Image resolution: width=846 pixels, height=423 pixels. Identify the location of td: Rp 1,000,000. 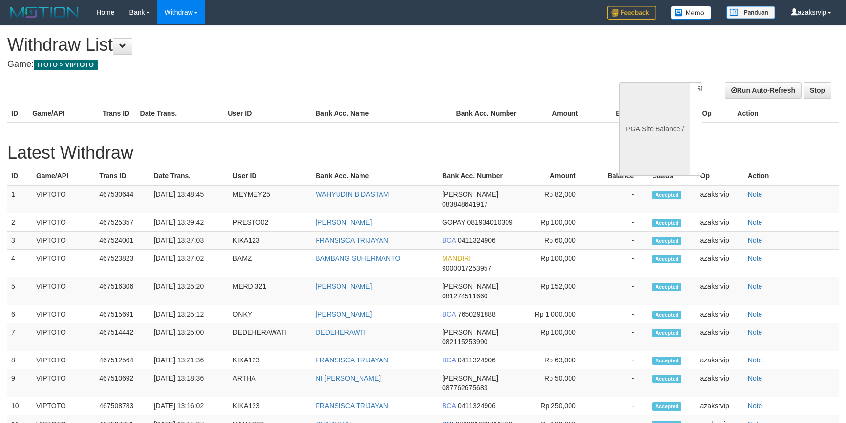
(556, 314).